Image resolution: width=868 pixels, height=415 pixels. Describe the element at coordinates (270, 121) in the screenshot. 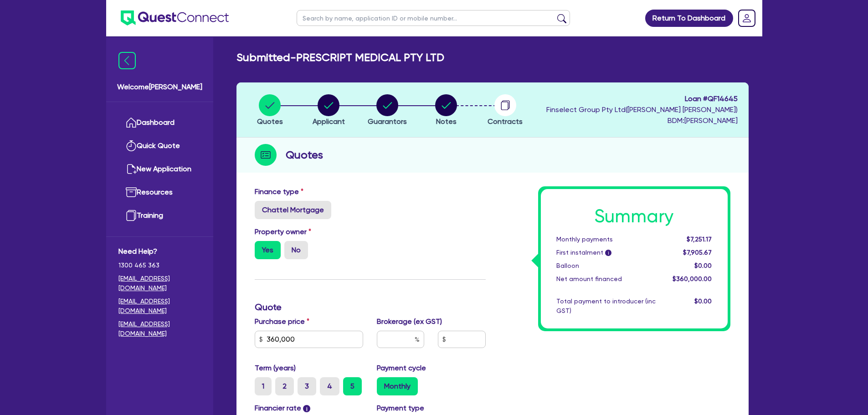

I see `span: Quotes` at that location.